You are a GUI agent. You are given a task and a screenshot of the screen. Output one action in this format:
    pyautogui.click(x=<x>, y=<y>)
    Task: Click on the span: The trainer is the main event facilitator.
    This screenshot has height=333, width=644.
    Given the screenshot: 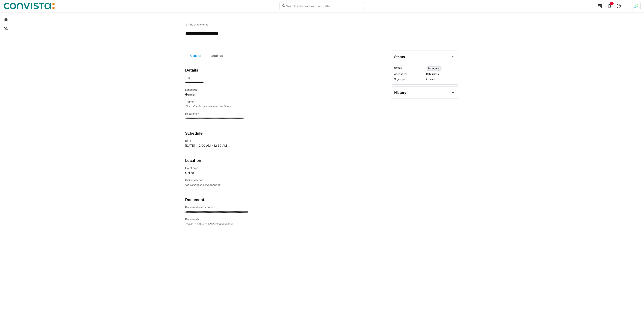 What is the action you would take?
    pyautogui.click(x=281, y=106)
    